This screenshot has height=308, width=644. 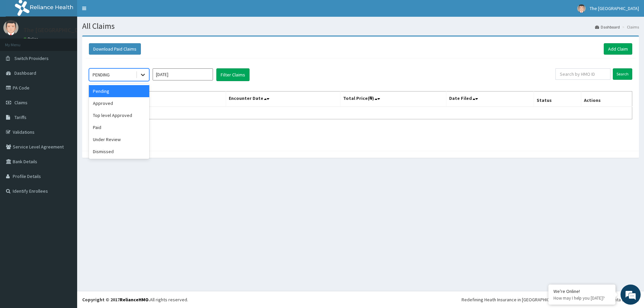 I want to click on button: Download Paid Claims, so click(x=115, y=49).